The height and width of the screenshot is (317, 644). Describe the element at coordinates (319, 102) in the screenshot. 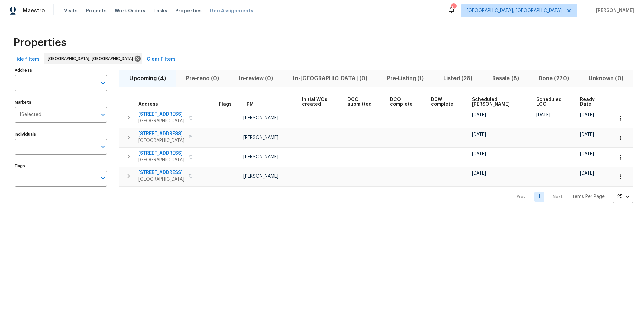

I see `span: Initial WOs created` at that location.